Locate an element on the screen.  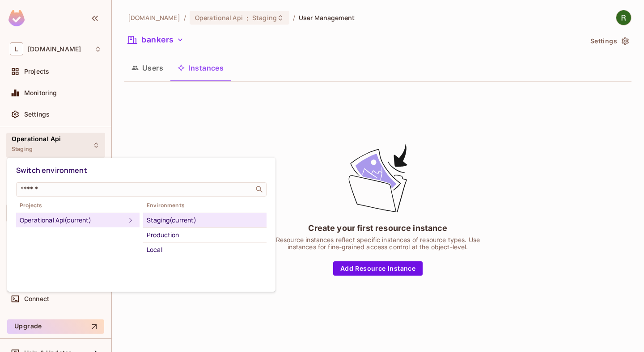
div: Operational Api (current) is located at coordinates (73, 220).